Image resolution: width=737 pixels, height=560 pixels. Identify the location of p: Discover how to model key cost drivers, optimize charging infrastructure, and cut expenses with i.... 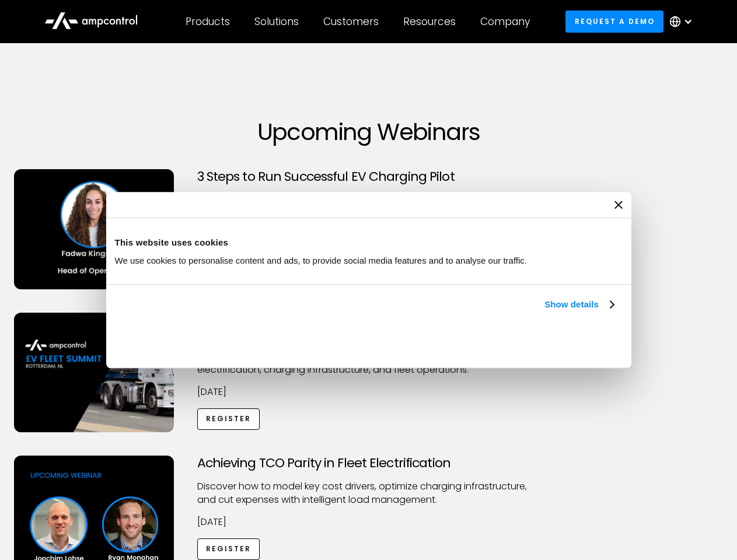
(369, 493).